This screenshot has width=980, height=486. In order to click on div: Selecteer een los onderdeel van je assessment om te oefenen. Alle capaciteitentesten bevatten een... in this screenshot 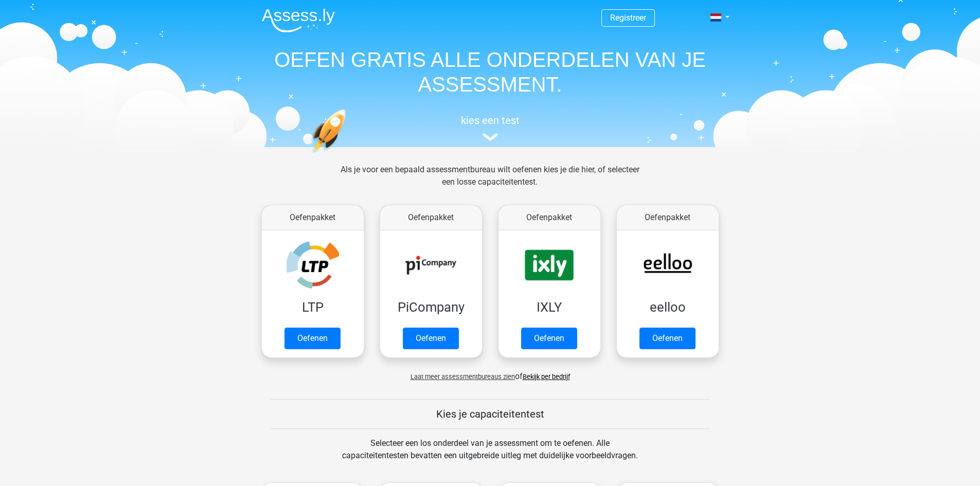, I will do `click(490, 456)`.